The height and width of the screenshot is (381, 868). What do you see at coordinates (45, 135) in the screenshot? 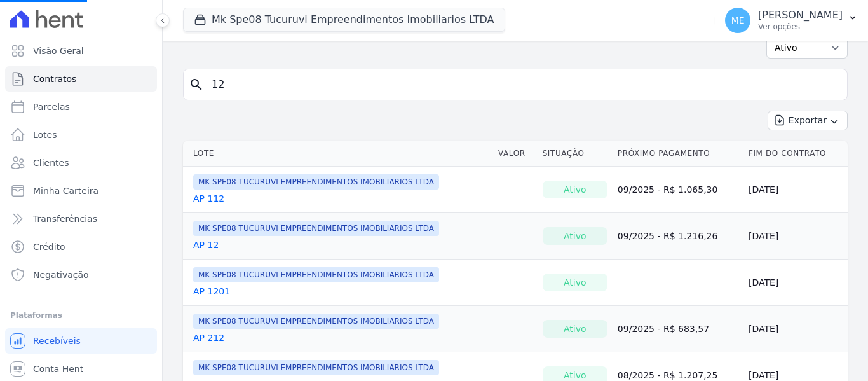
I see `span: Lotes` at bounding box center [45, 135].